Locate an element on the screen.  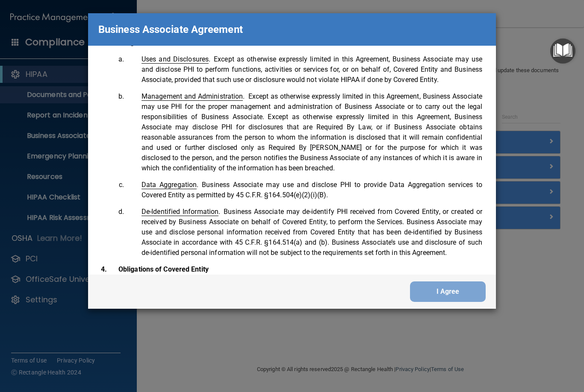
li: Except as otherwise expressly limited in this Agreement, Business Associate may use PHI for the p... is located at coordinates (304, 132).